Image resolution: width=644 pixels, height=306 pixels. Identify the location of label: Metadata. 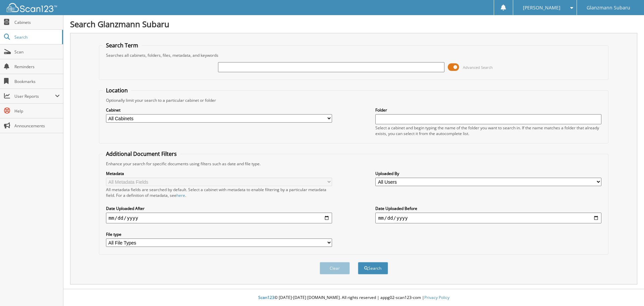
(219, 173).